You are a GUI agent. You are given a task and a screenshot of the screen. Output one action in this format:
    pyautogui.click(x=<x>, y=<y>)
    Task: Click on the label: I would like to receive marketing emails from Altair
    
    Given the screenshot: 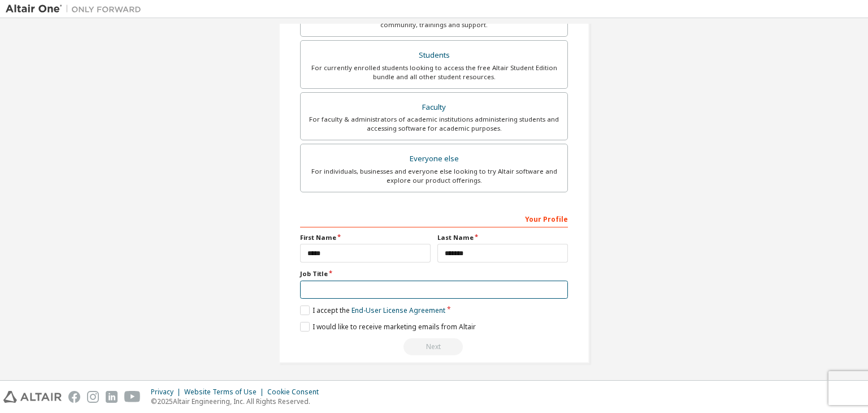 What is the action you would take?
    pyautogui.click(x=387, y=326)
    